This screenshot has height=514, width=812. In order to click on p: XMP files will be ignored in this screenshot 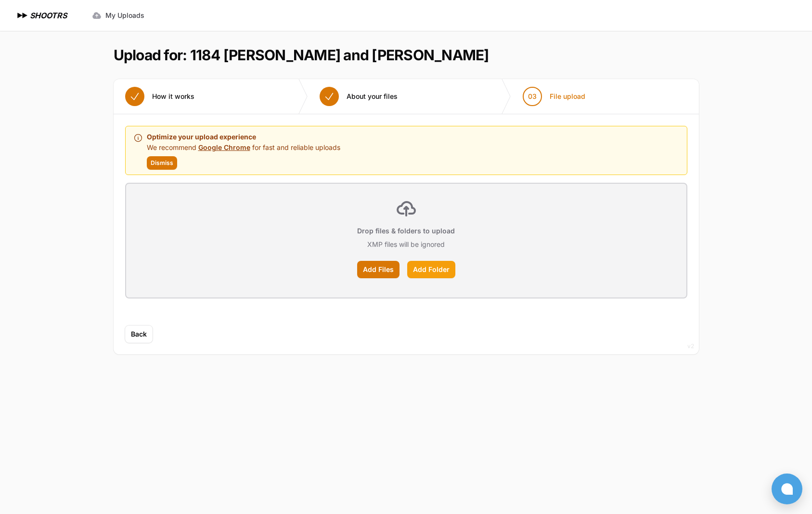, I will do `click(406, 244)`.